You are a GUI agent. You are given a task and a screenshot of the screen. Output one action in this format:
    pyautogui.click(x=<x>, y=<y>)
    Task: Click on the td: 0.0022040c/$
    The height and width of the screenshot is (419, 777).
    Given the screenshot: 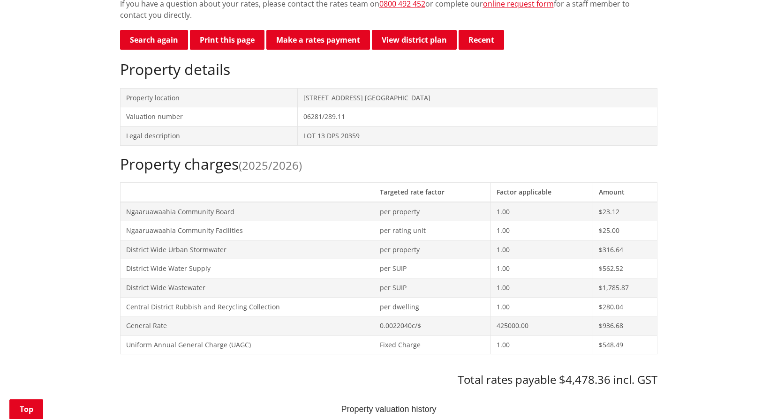 What is the action you would take?
    pyautogui.click(x=432, y=326)
    